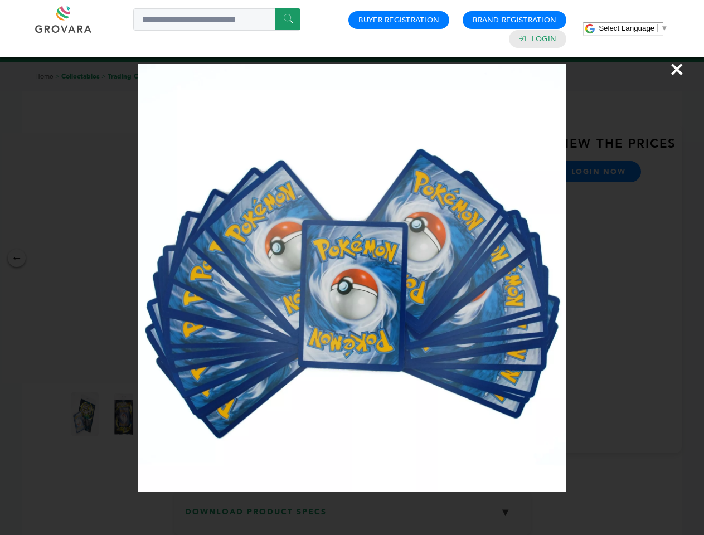 Image resolution: width=704 pixels, height=535 pixels. What do you see at coordinates (633, 28) in the screenshot?
I see `a: Select Language​` at bounding box center [633, 28].